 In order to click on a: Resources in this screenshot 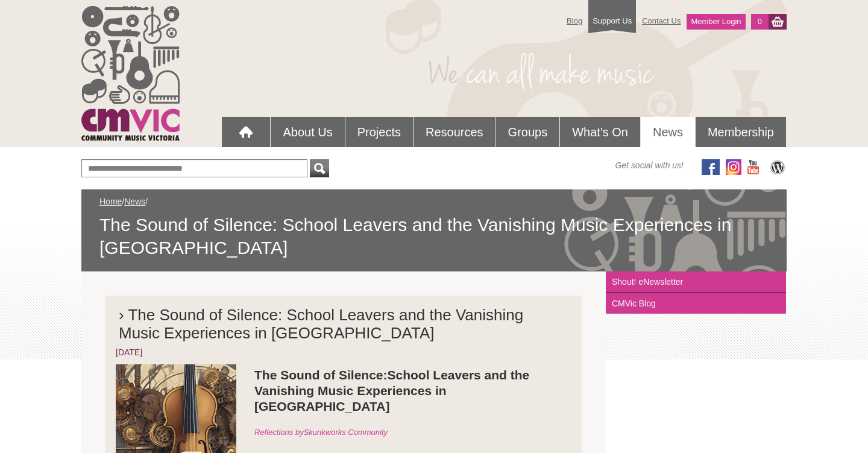, I will do `click(455, 132)`.